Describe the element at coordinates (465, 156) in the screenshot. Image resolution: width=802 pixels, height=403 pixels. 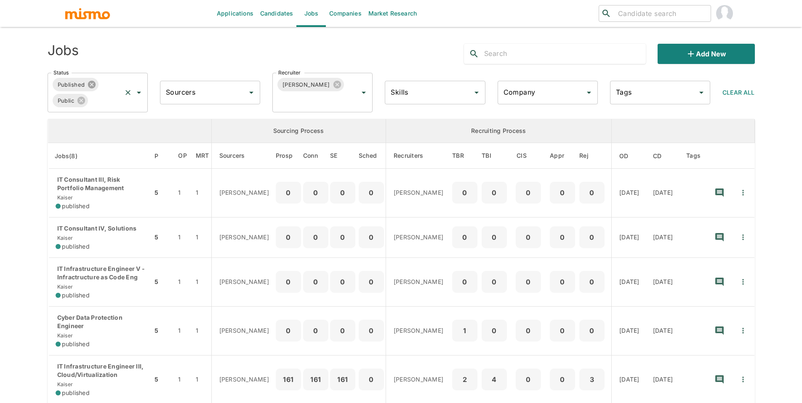
I see `th: To Be Reviewed` at that location.